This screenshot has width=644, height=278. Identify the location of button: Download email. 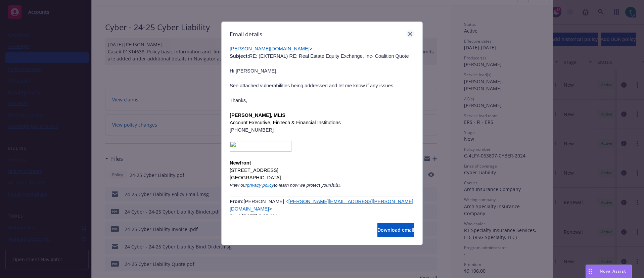
(395, 230).